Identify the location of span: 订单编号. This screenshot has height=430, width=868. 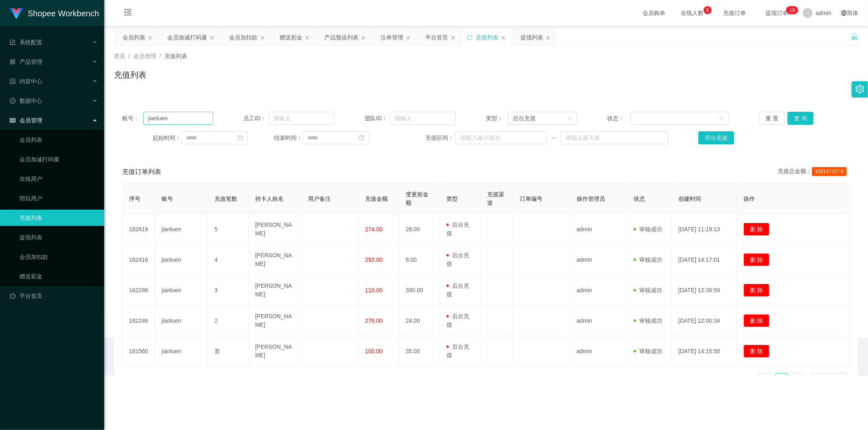
(531, 199).